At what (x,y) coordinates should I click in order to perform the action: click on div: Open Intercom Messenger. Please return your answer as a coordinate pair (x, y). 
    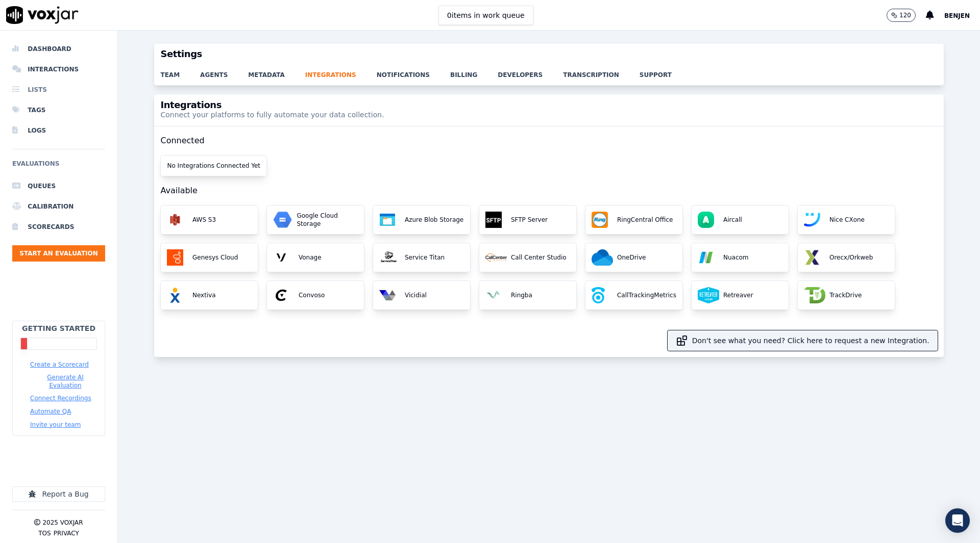
    Looking at the image, I should click on (957, 521).